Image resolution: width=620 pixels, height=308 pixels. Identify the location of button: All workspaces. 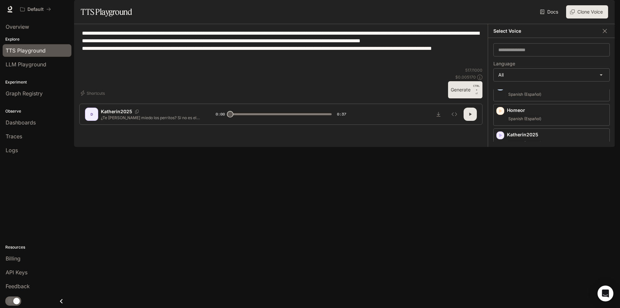
(35, 9).